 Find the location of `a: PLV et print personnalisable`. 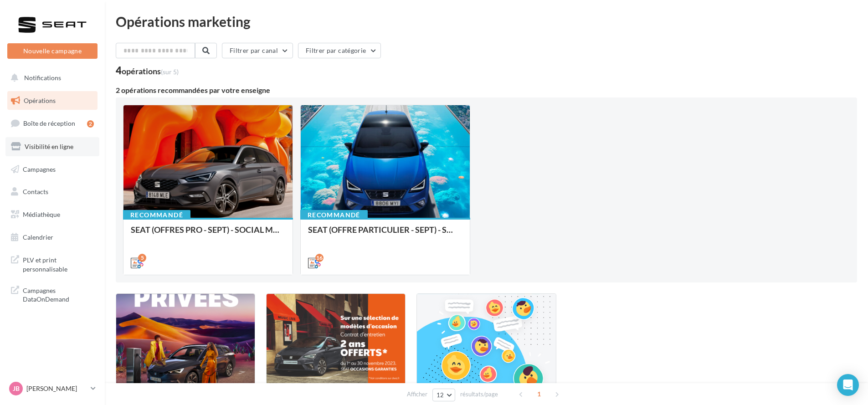

a: PLV et print personnalisable is located at coordinates (52, 263).